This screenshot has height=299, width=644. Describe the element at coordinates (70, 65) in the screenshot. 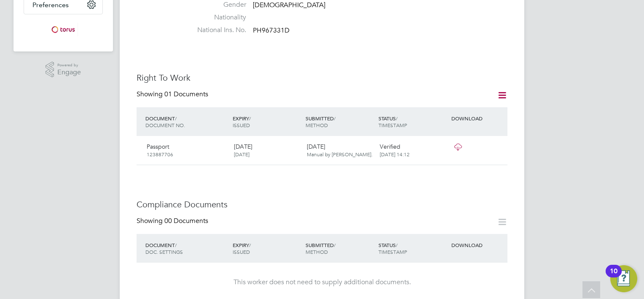

I see `span: Powered by` at that location.